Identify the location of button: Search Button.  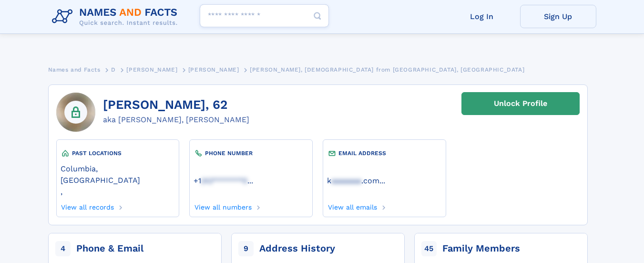
(318, 16).